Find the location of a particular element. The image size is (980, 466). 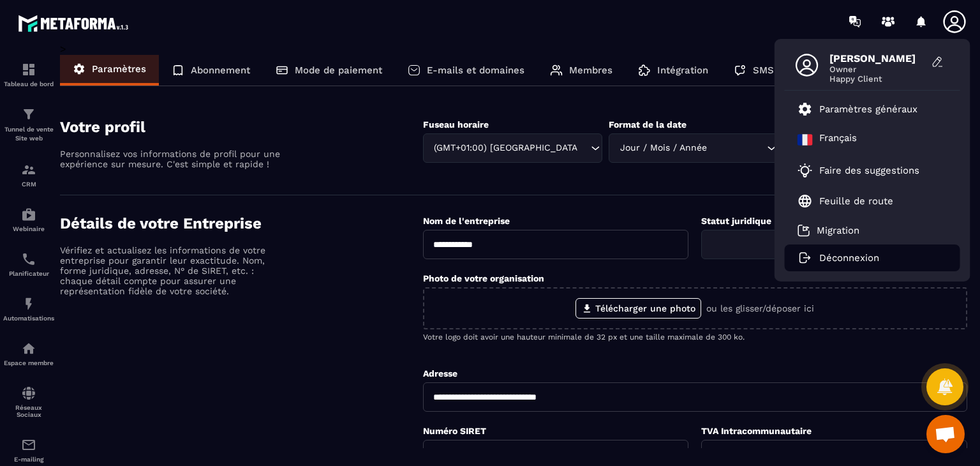

a: social-networksocial-networkRéseaux Sociaux is located at coordinates (29, 401).